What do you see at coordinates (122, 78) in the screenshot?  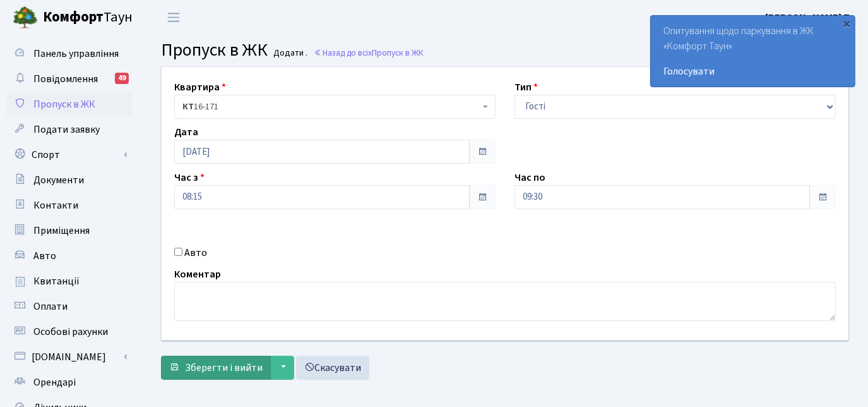 I see `div: 49` at bounding box center [122, 78].